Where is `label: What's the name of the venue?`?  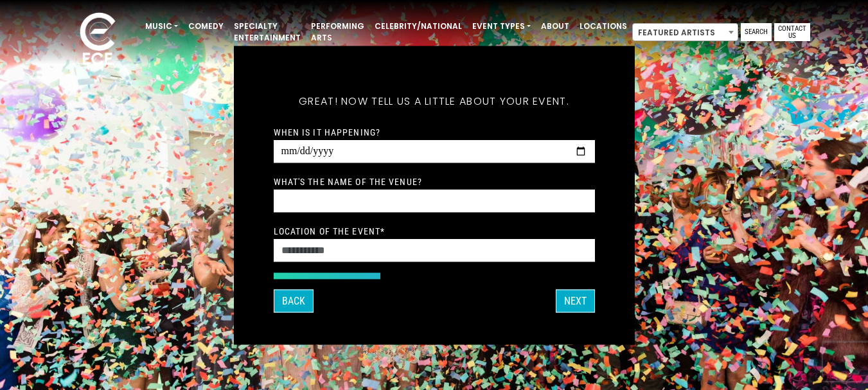
label: What's the name of the venue? is located at coordinates (348, 181).